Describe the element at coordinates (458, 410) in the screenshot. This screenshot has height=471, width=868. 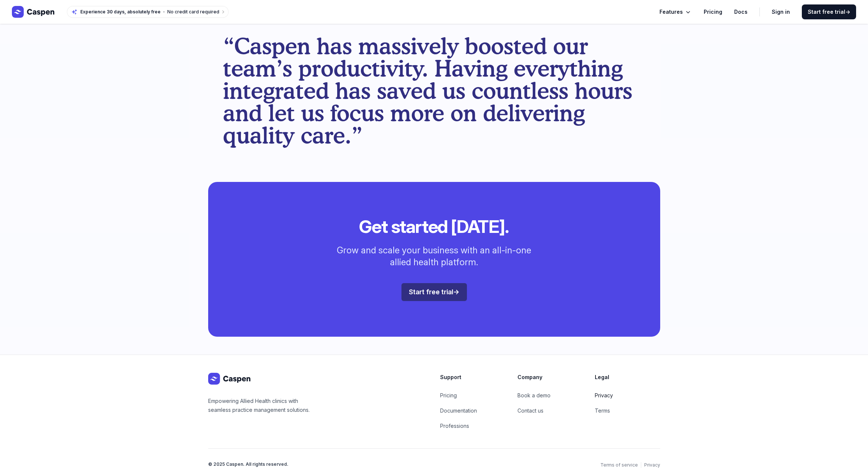
I see `a: Documentation` at that location.